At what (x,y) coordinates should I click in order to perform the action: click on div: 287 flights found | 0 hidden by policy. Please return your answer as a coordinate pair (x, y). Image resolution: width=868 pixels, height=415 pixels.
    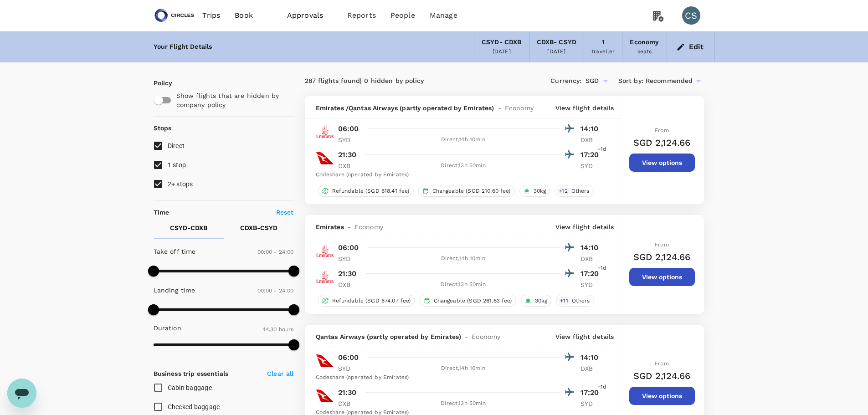
    Looking at the image, I should click on (405, 81).